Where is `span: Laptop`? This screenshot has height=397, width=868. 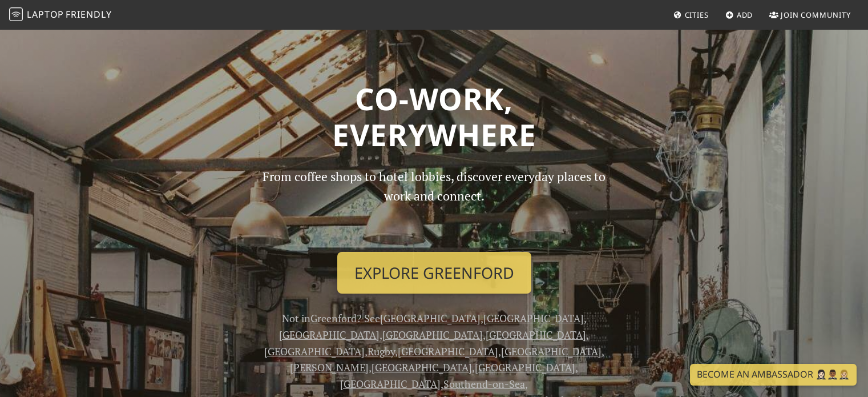
span: Laptop is located at coordinates (45, 14).